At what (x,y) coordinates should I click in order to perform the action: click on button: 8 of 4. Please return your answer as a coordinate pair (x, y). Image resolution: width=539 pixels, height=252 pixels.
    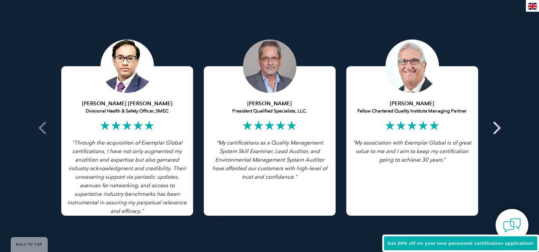
    Looking at the image, I should click on (286, 221).